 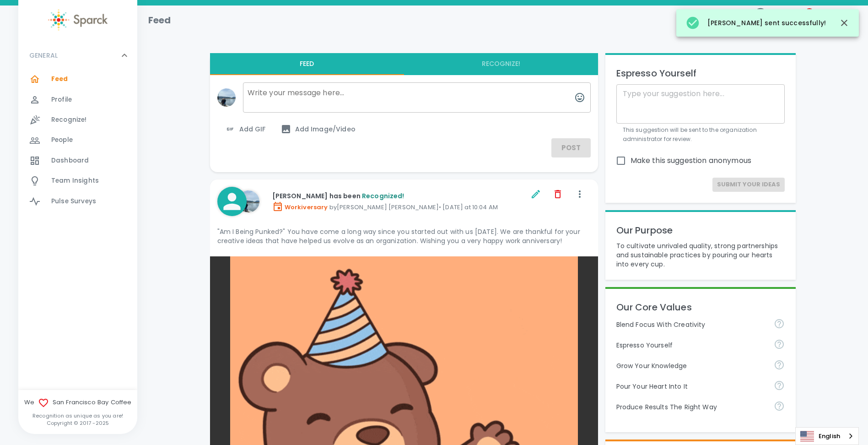 What do you see at coordinates (160, 20) in the screenshot?
I see `h1: Feed` at bounding box center [160, 20].